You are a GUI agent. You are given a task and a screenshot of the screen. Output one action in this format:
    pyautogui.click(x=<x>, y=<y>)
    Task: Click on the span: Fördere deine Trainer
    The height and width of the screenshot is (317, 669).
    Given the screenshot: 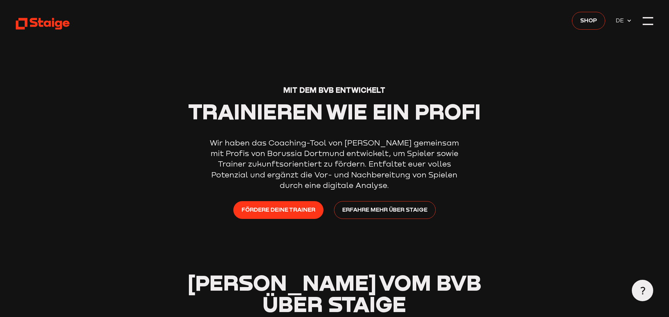 What is the action you would take?
    pyautogui.click(x=278, y=209)
    